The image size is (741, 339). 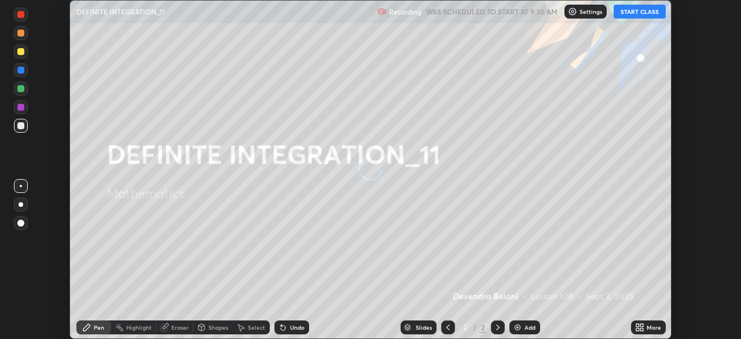 What do you see at coordinates (99, 327) in the screenshot?
I see `div: Pen` at bounding box center [99, 327].